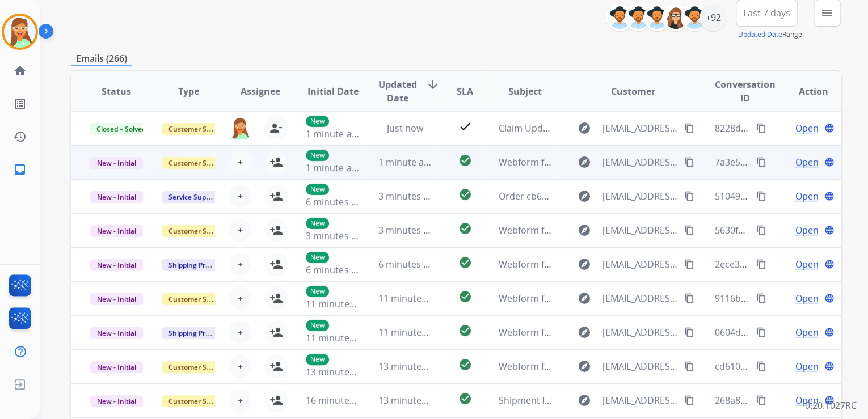 Image resolution: width=868 pixels, height=419 pixels. I want to click on p: 0.20.1027RC, so click(830, 406).